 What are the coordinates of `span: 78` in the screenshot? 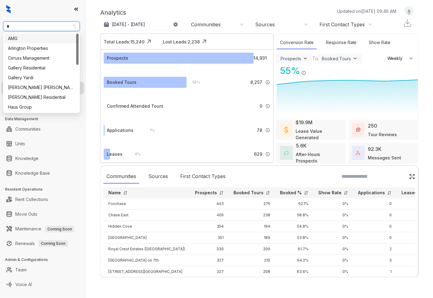 It's located at (260, 130).